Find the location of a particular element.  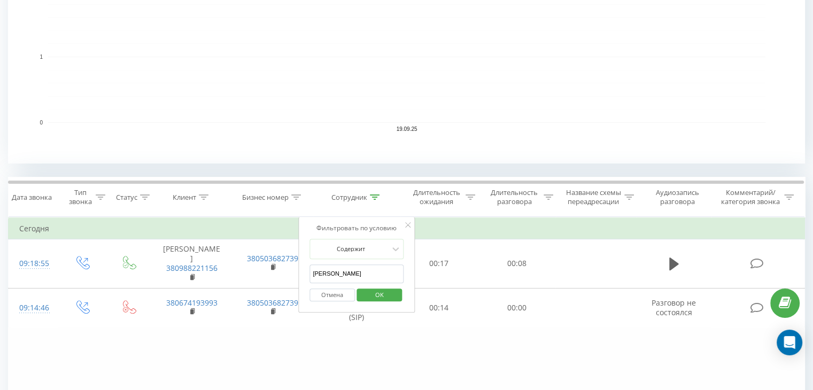

td: 00:14 is located at coordinates (439, 308).